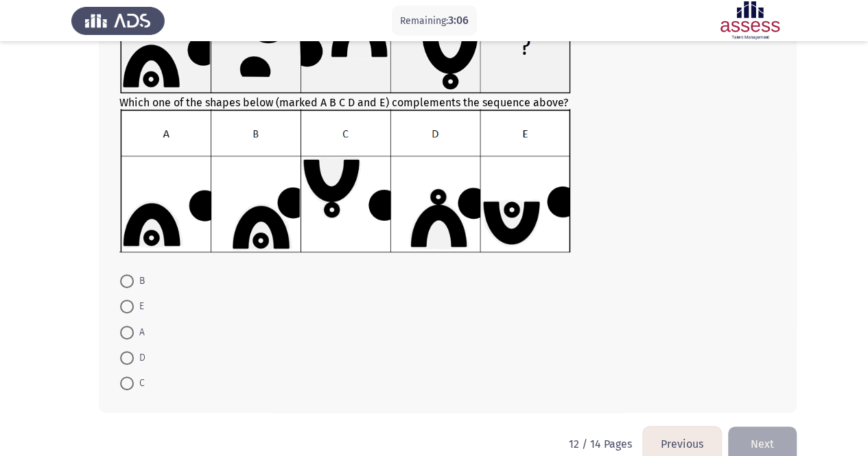  What do you see at coordinates (139, 383) in the screenshot?
I see `span: C` at bounding box center [139, 383].